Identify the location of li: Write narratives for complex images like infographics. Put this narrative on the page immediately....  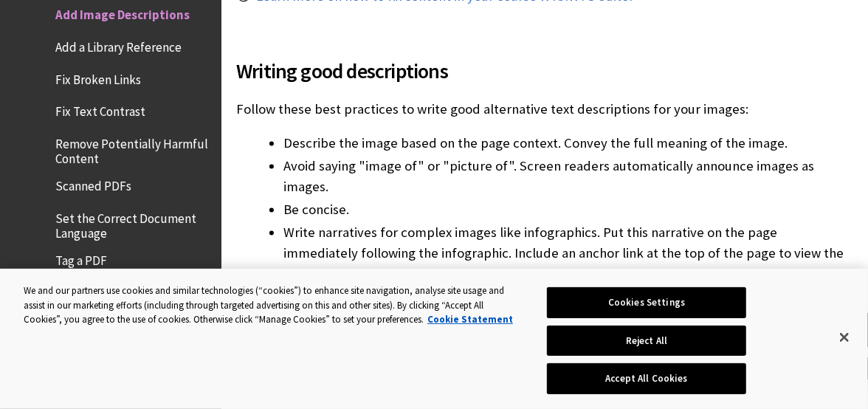
(569, 254).